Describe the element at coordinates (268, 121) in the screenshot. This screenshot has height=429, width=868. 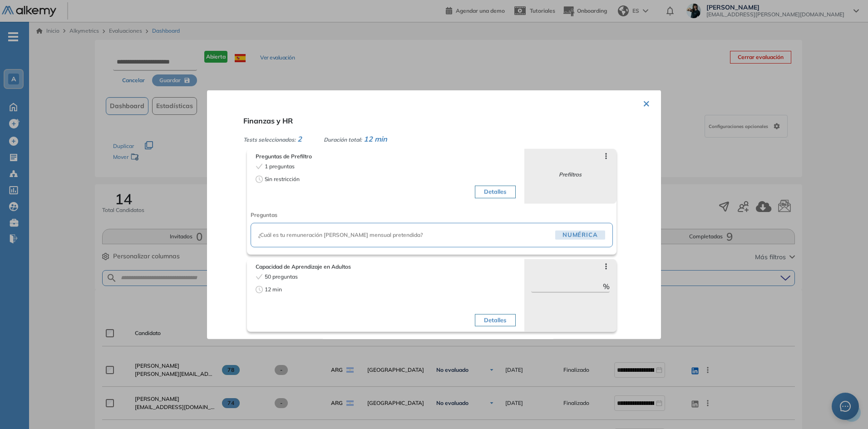
I see `span: Finanzas y HR` at that location.